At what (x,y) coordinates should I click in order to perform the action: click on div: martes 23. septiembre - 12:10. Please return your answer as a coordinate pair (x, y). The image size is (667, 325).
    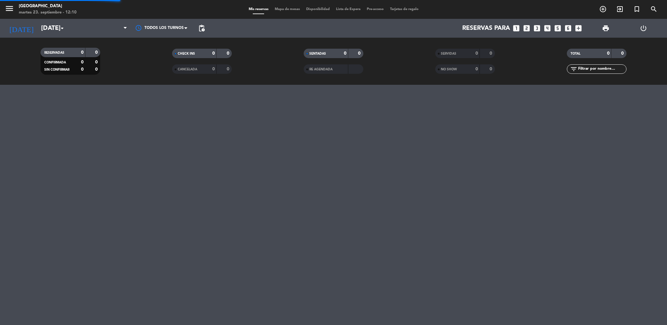
    Looking at the image, I should click on (48, 13).